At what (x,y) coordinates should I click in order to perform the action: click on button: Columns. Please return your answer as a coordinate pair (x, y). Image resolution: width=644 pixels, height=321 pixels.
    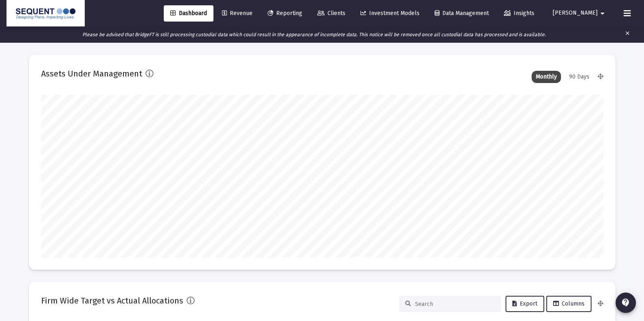
    Looking at the image, I should click on (569, 304).